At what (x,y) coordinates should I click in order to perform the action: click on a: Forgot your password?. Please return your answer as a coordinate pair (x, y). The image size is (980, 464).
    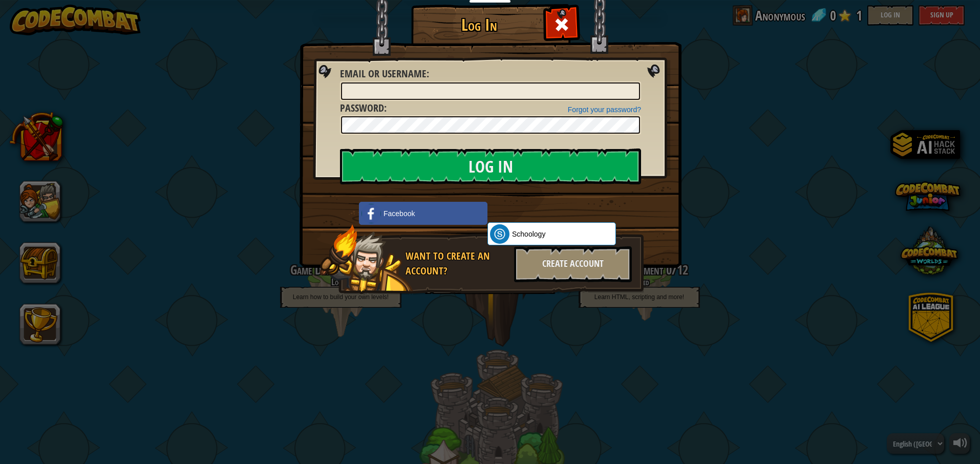
    Looking at the image, I should click on (604, 109).